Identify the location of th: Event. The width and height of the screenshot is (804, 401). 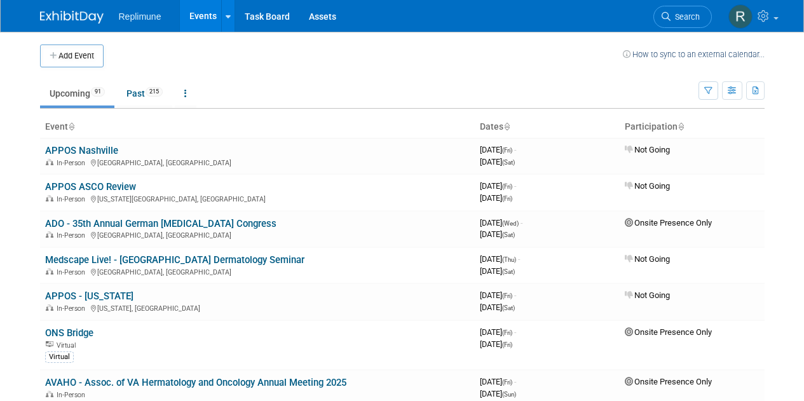
(257, 127).